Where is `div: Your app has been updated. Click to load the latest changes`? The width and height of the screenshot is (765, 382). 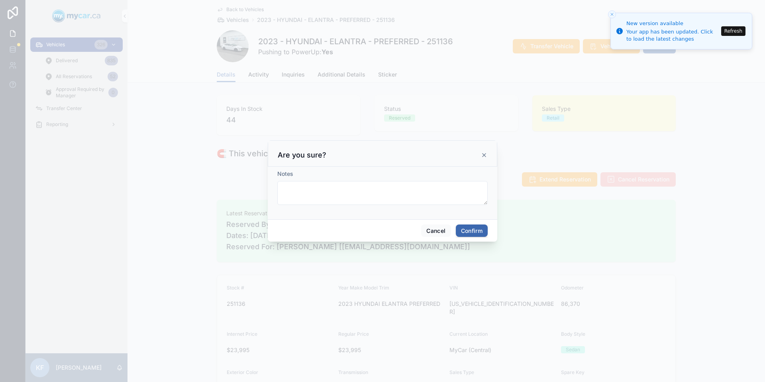 div: Your app has been updated. Click to load the latest changes is located at coordinates (673, 35).